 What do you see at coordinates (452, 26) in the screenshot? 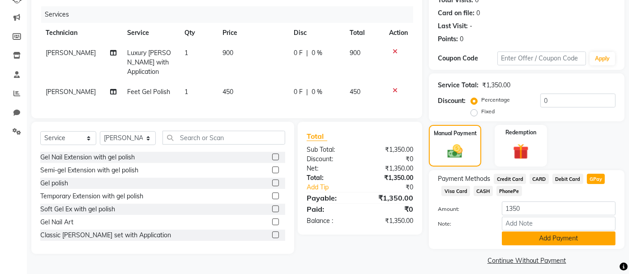
I see `div: Last Visit:` at bounding box center [452, 26].